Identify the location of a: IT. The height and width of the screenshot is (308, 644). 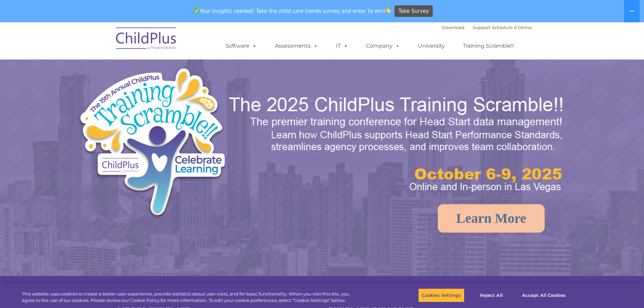
(342, 46).